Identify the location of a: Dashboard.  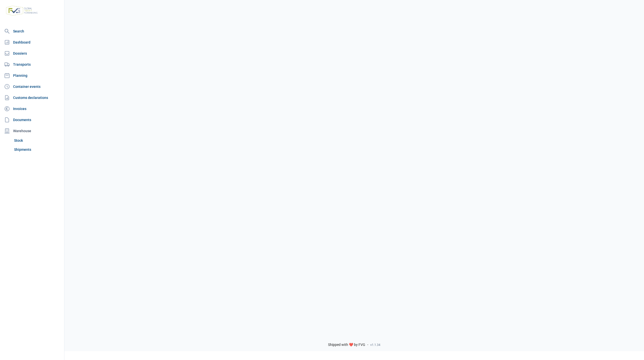
(32, 42).